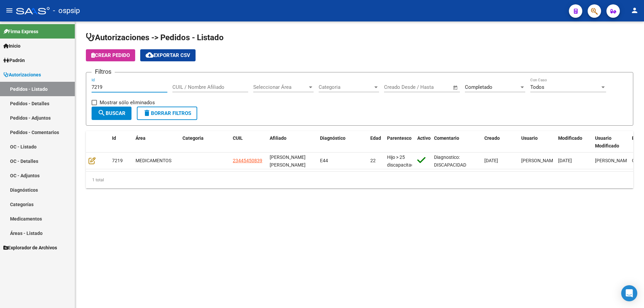 The width and height of the screenshot is (644, 308). I want to click on datatable-header-cell: Área, so click(156, 142).